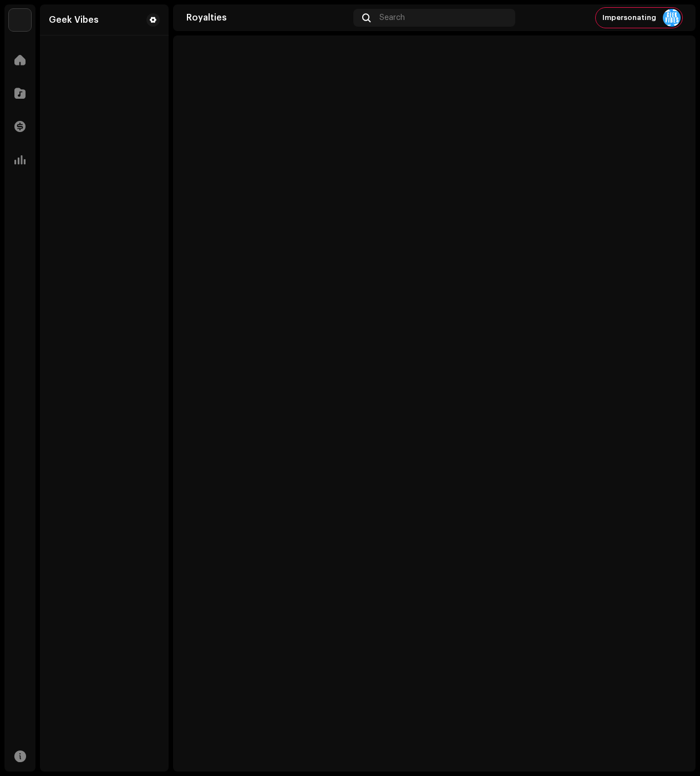 This screenshot has width=700, height=776. I want to click on span: Search, so click(392, 18).